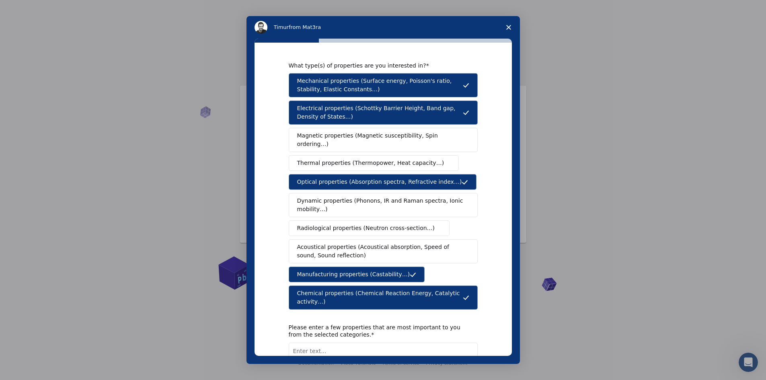 This screenshot has height=380, width=766. Describe the element at coordinates (354, 274) in the screenshot. I see `span: Manufacturing properties (Castability…)` at that location.